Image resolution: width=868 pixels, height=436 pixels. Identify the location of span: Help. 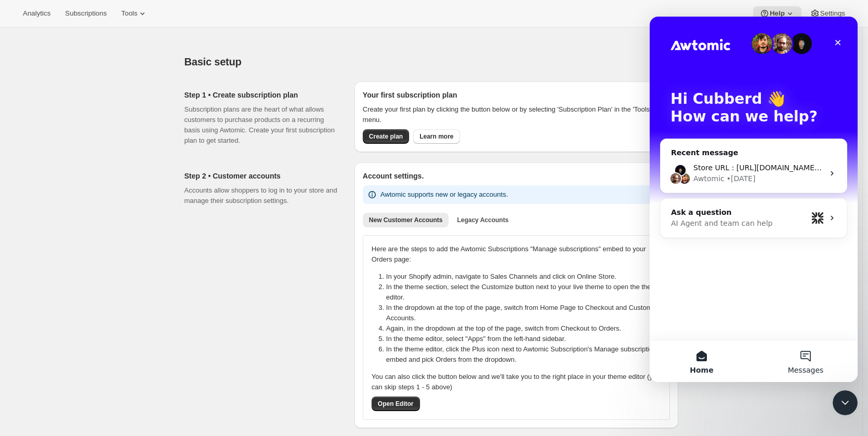
(778, 14).